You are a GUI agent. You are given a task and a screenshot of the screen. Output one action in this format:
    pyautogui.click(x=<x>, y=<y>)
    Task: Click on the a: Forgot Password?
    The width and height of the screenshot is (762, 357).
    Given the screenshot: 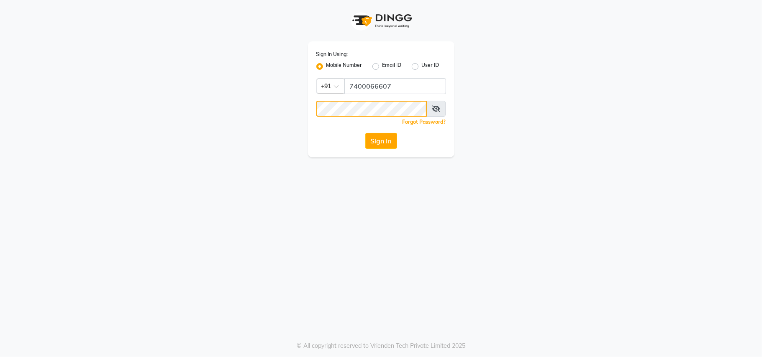 What is the action you would take?
    pyautogui.click(x=424, y=122)
    